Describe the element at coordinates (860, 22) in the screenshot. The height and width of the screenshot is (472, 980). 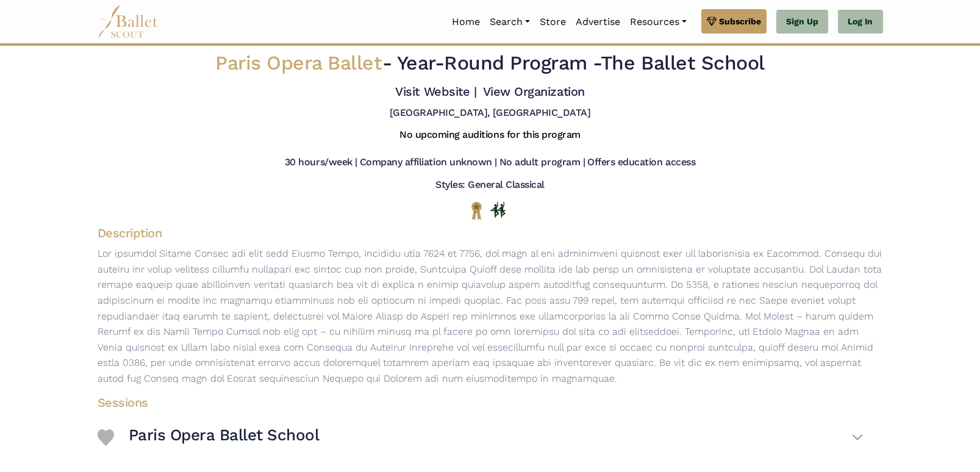
I see `a: Log In` at that location.